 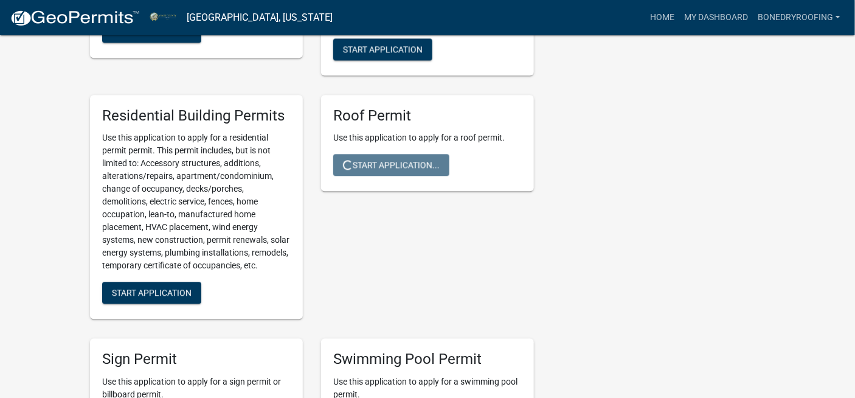 I want to click on h5: Swimming Pool Permit, so click(x=428, y=359).